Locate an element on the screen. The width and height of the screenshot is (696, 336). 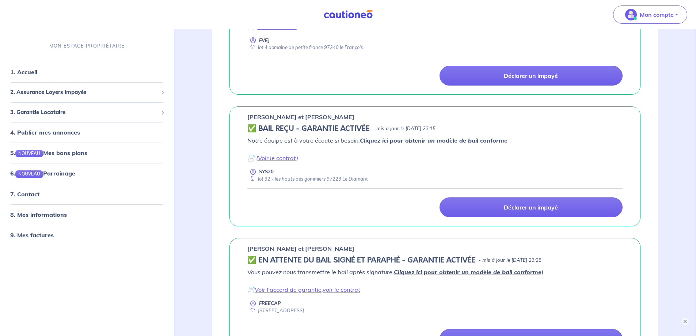
img: Cautioneo is located at coordinates (348, 14).